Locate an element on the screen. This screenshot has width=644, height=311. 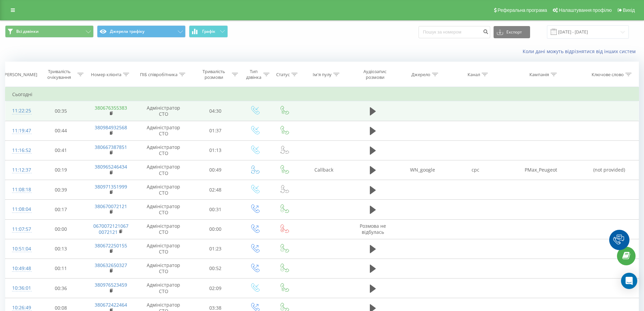
div: Тривалість очікування is located at coordinates (59, 74).